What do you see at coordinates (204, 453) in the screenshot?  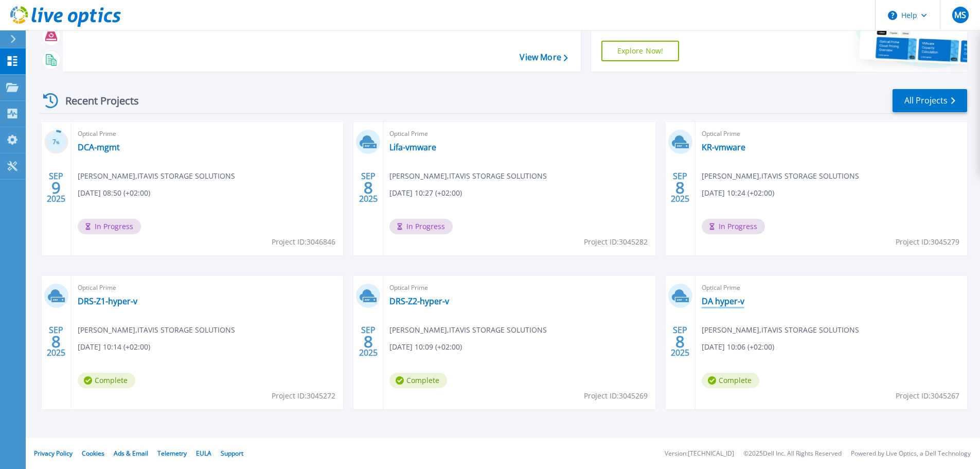 I see `a: EULA` at bounding box center [204, 453].